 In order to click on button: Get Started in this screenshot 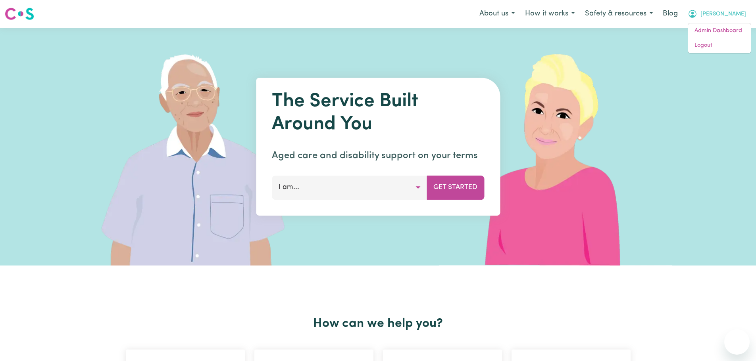, I will do `click(455, 188)`.